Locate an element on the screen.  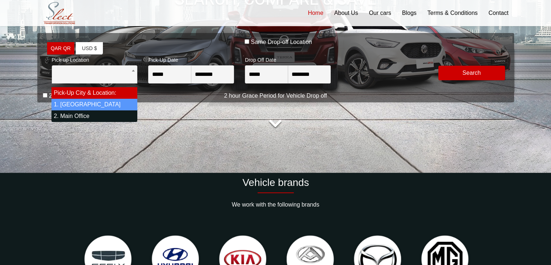
h2: Vehicle brands is located at coordinates (276, 182).